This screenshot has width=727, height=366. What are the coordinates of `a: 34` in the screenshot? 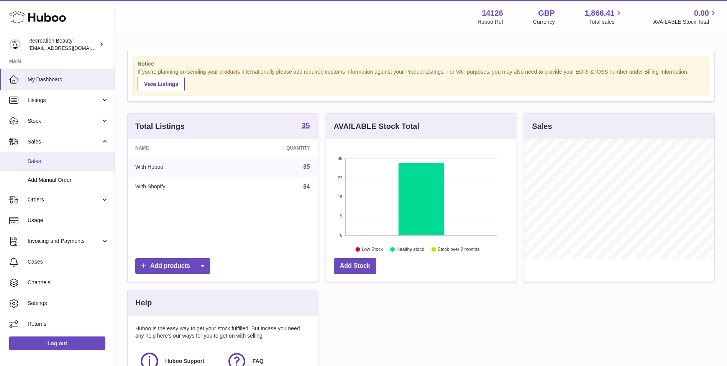 It's located at (307, 186).